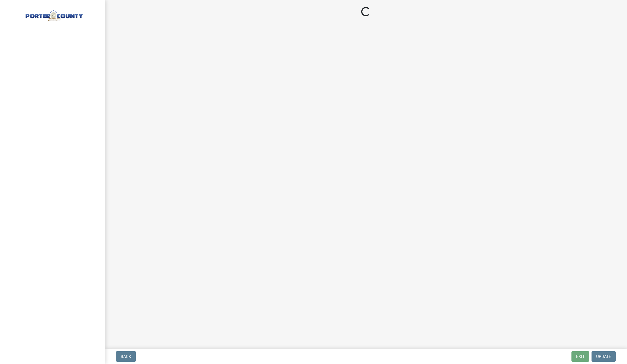 The height and width of the screenshot is (364, 627). What do you see at coordinates (126, 356) in the screenshot?
I see `span: Back` at bounding box center [126, 356].